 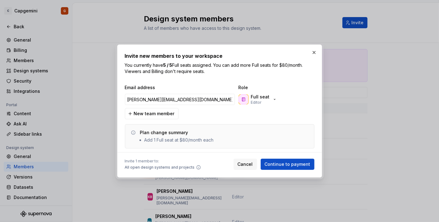 I want to click on span: New team member, so click(x=154, y=114).